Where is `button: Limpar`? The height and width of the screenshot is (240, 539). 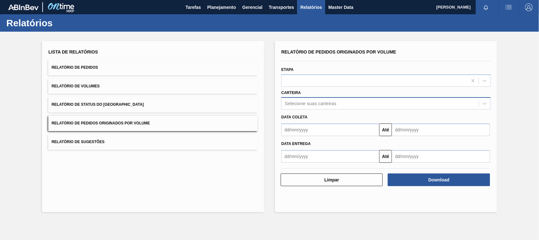 button: Limpar is located at coordinates (332, 179).